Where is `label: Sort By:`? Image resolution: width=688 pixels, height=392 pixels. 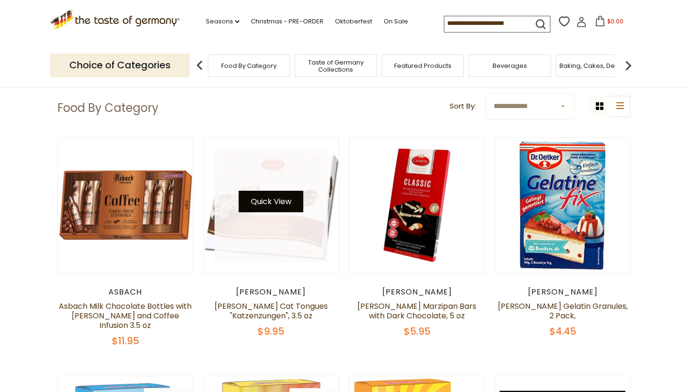 label: Sort By: is located at coordinates (462, 106).